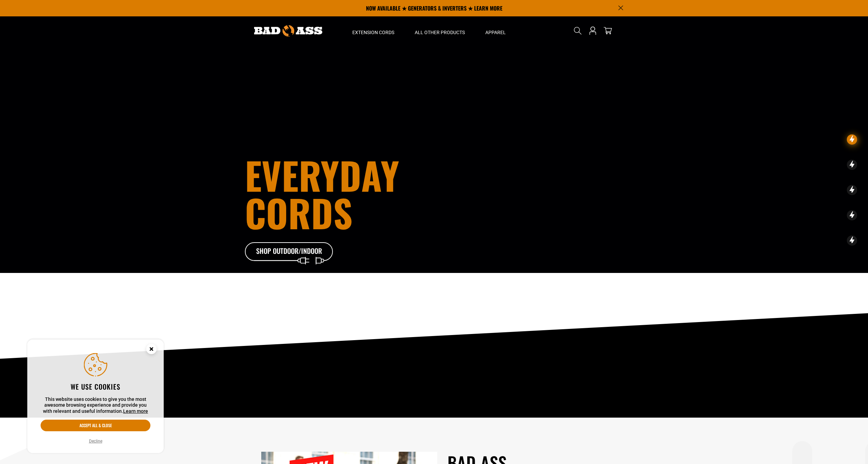 The height and width of the screenshot is (464, 868). I want to click on span: Extension Cords, so click(373, 32).